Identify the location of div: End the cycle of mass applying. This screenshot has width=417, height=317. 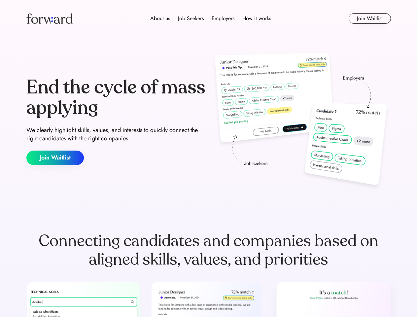
(116, 97).